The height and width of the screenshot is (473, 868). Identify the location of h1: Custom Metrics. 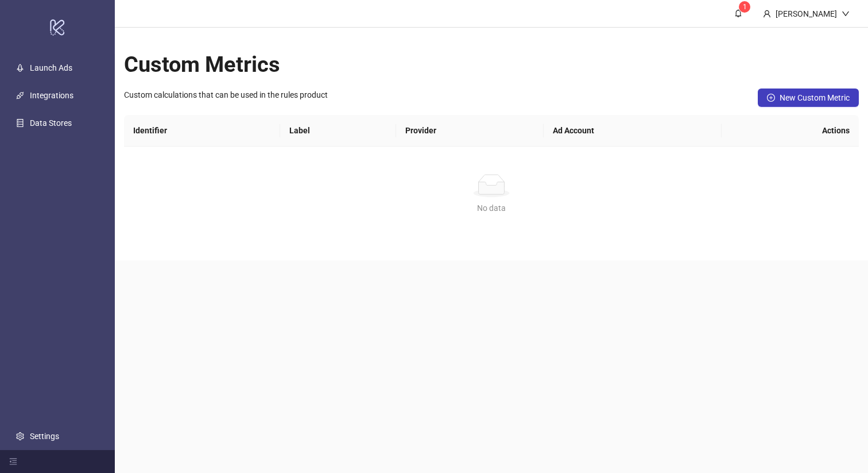
(492, 64).